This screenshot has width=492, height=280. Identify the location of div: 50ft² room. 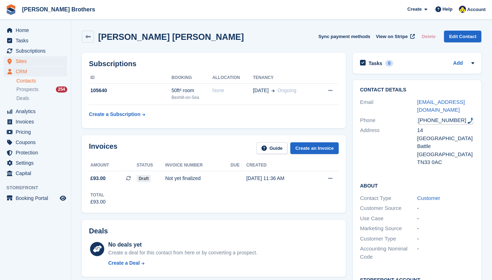
(192, 90).